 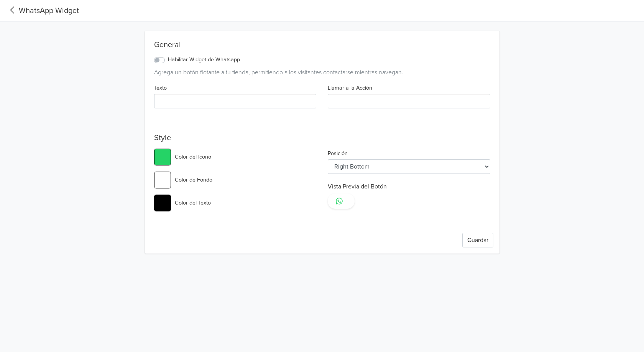 What do you see at coordinates (322, 73) in the screenshot?
I see `div: Agrega un botón flotante a tu tienda, permitiendo a los visitantes contactarse mientras navegan.` at bounding box center [322, 73].